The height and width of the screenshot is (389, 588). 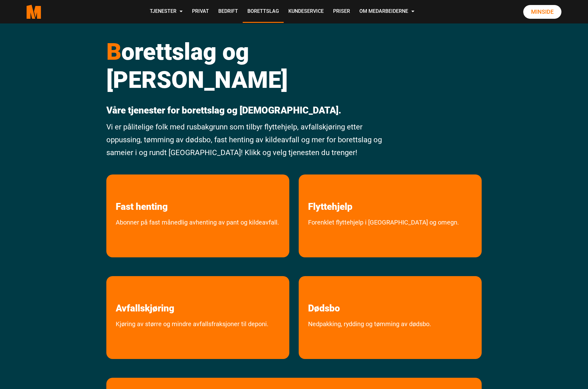 I want to click on a: Borettslag, so click(x=263, y=11).